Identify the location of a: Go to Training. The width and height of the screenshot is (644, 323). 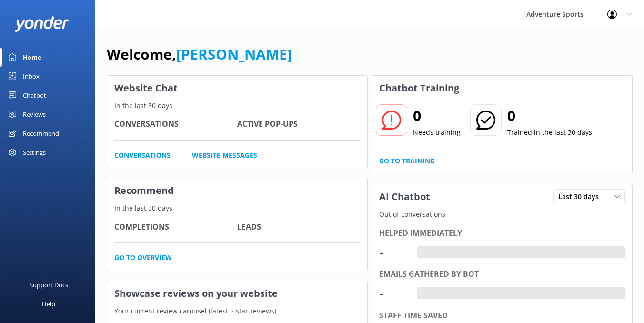
(407, 161).